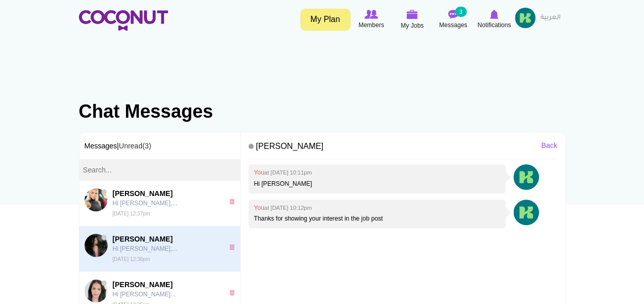  What do you see at coordinates (123, 20) in the screenshot?
I see `img: Home` at bounding box center [123, 20].